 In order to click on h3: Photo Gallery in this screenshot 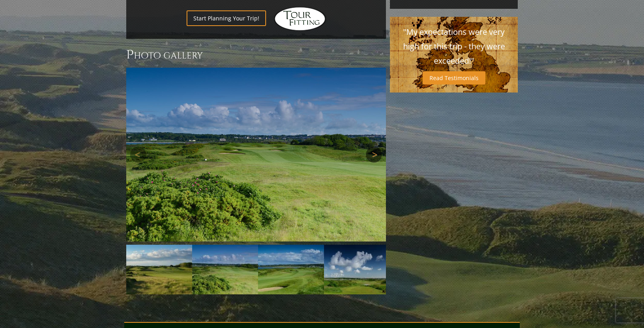, I will do `click(257, 55)`.